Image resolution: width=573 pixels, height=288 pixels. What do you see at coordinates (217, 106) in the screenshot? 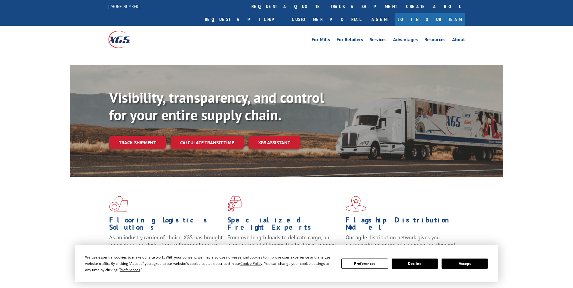
I see `b: Visibility, transparency, and control for your entire supply chain.` at bounding box center [217, 106].